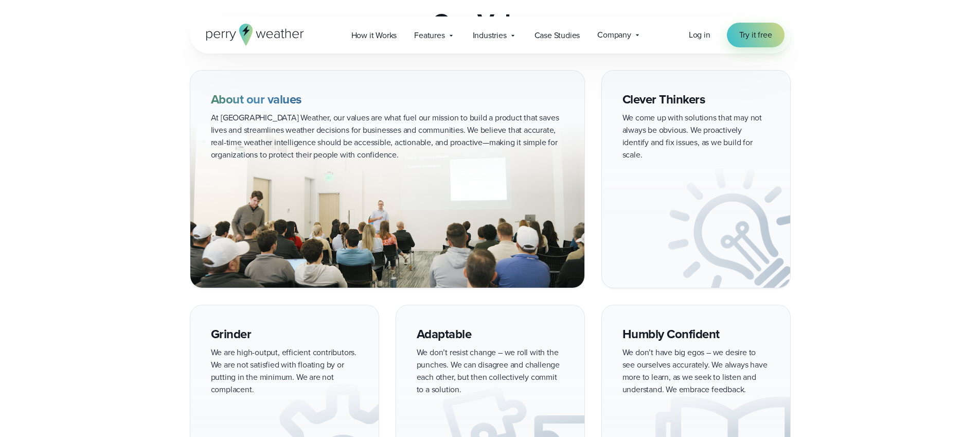 The image size is (980, 437). I want to click on span: Features, so click(429, 35).